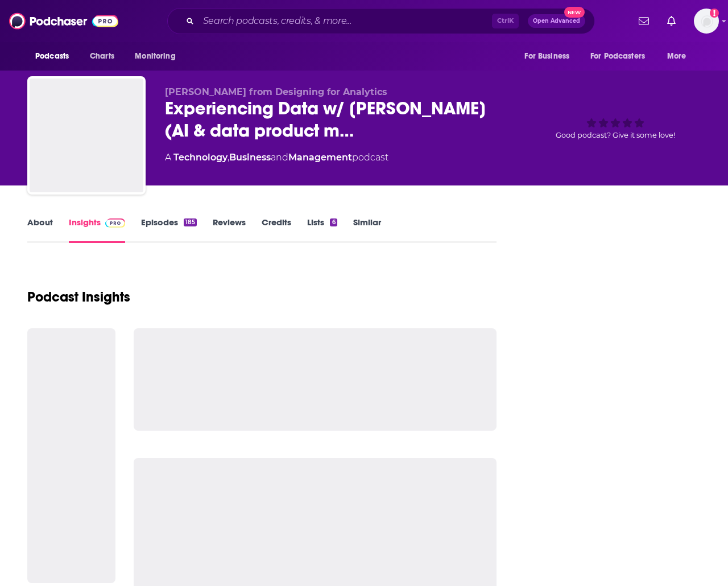  Describe the element at coordinates (333, 222) in the screenshot. I see `div: 6` at that location.